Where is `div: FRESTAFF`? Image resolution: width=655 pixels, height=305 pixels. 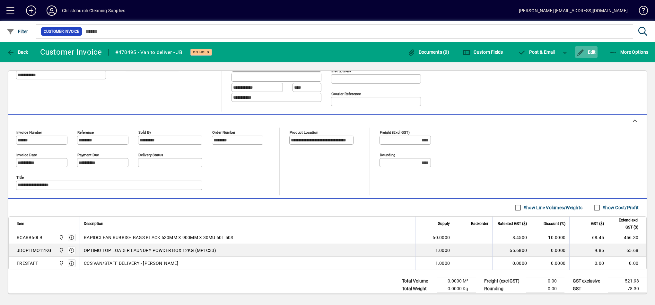 div: FRESTAFF is located at coordinates (27, 263).